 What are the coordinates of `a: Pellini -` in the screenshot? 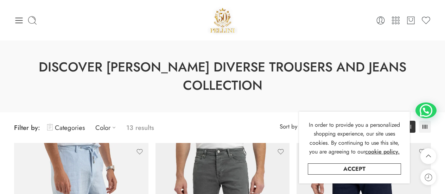 It's located at (223, 20).